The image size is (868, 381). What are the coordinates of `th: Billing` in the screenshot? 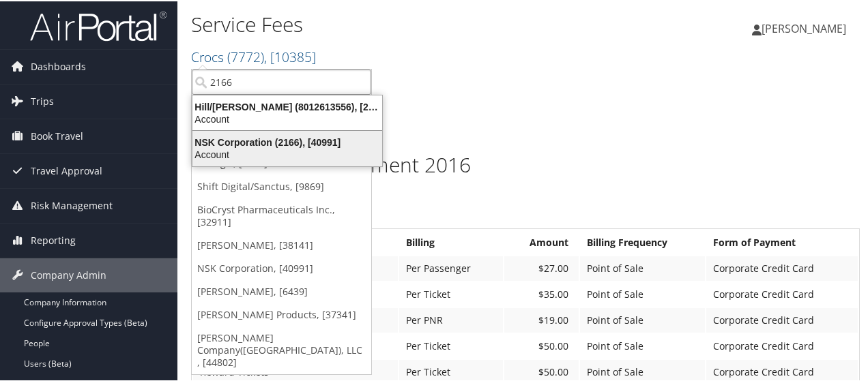 It's located at (451, 242).